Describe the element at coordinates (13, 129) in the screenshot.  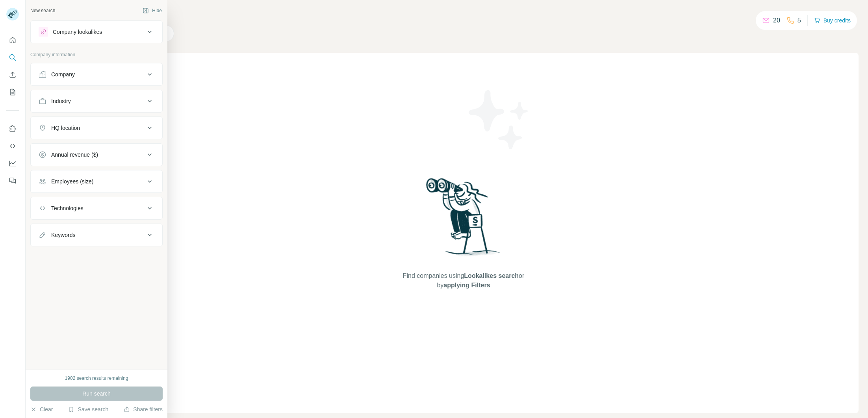
I see `button: Use Surfe on LinkedIn` at that location.